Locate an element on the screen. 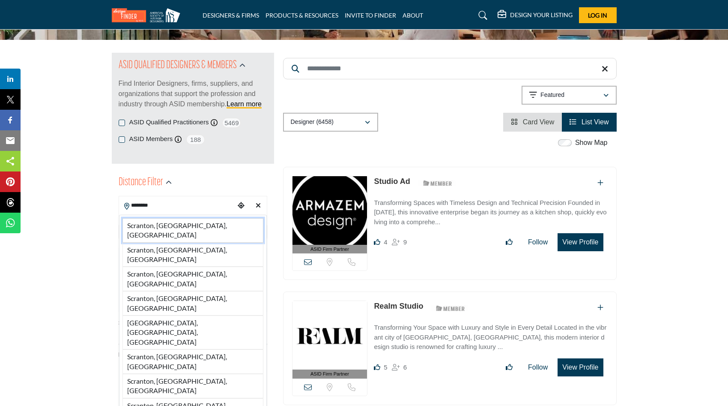 This screenshot has height=406, width=728. input: Search Location is located at coordinates (177, 205).